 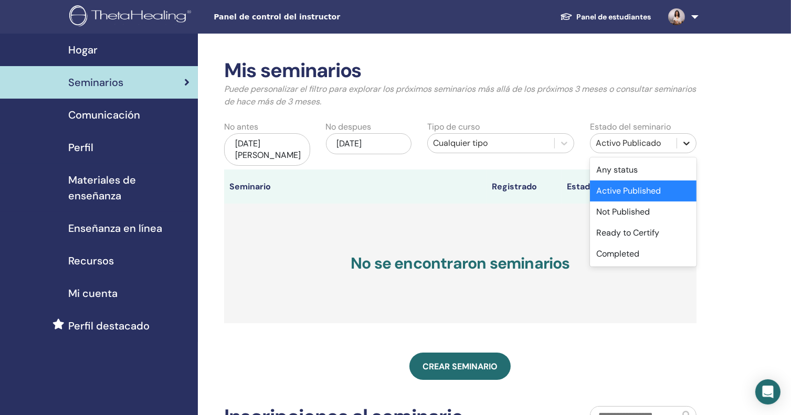 I want to click on font: Tipo de curso, so click(x=454, y=127).